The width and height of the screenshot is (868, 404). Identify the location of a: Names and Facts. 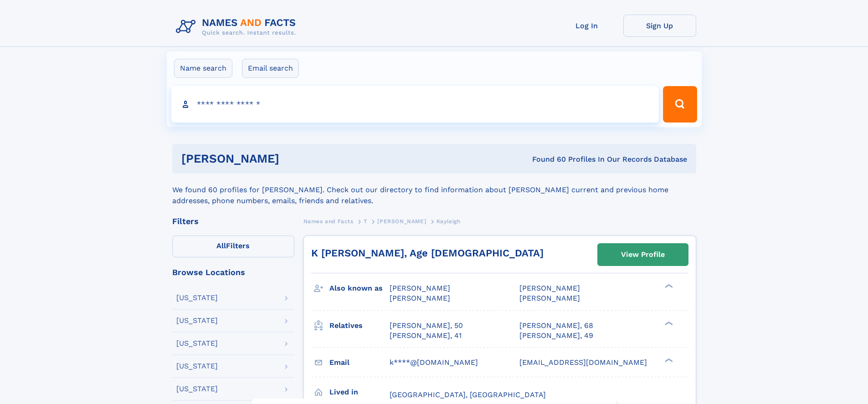
(328, 221).